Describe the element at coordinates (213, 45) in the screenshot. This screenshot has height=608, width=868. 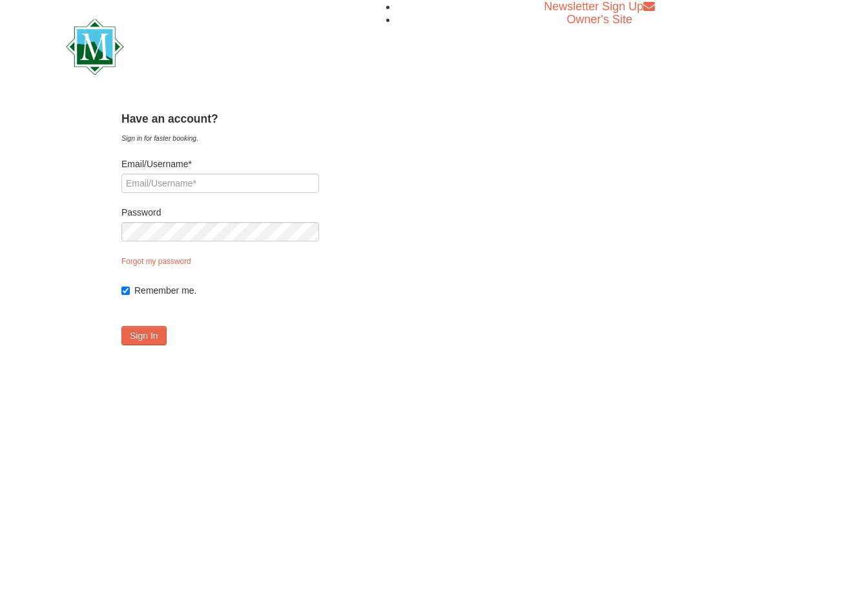
I see `a: Massanutten Resort` at that location.